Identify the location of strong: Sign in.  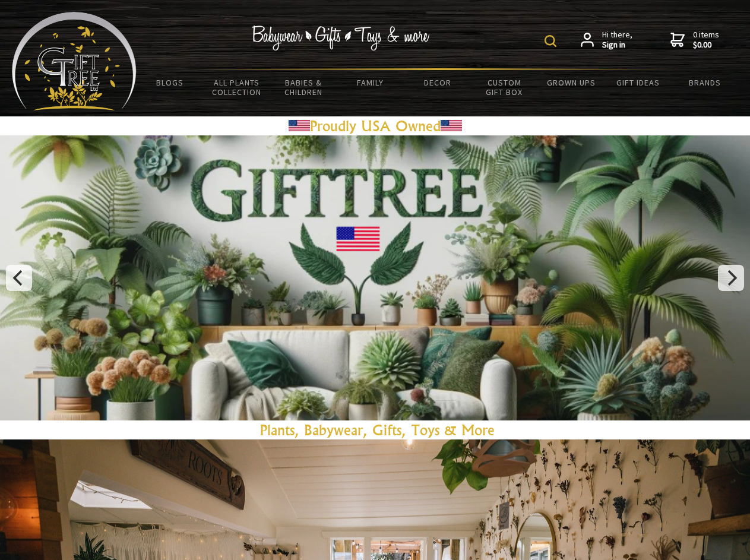
(617, 45).